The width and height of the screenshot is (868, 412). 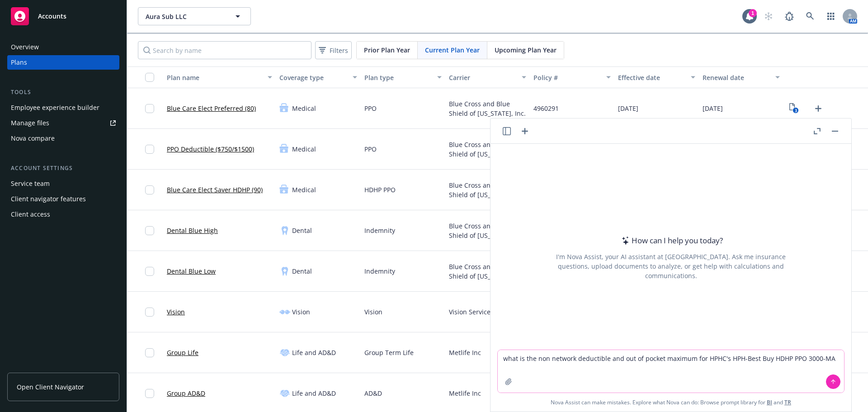 What do you see at coordinates (63, 214) in the screenshot?
I see `a: Client access` at bounding box center [63, 214].